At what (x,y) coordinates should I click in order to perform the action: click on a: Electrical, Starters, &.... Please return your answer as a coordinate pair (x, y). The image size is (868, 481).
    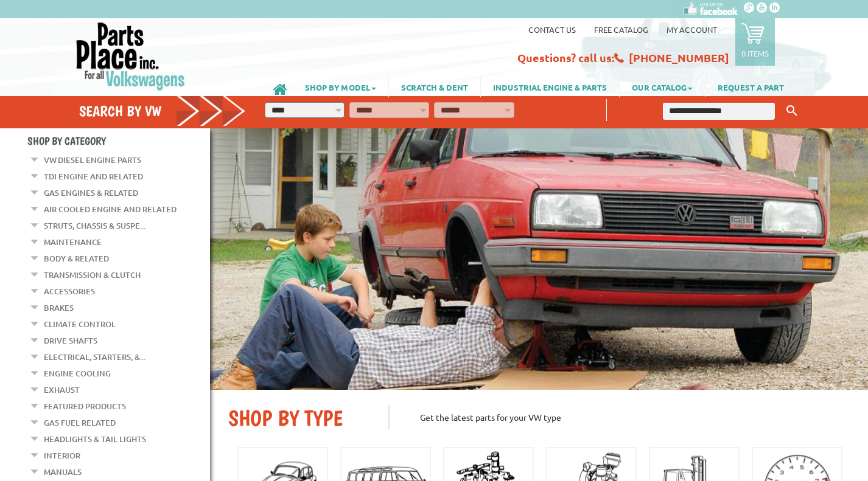
    Looking at the image, I should click on (95, 357).